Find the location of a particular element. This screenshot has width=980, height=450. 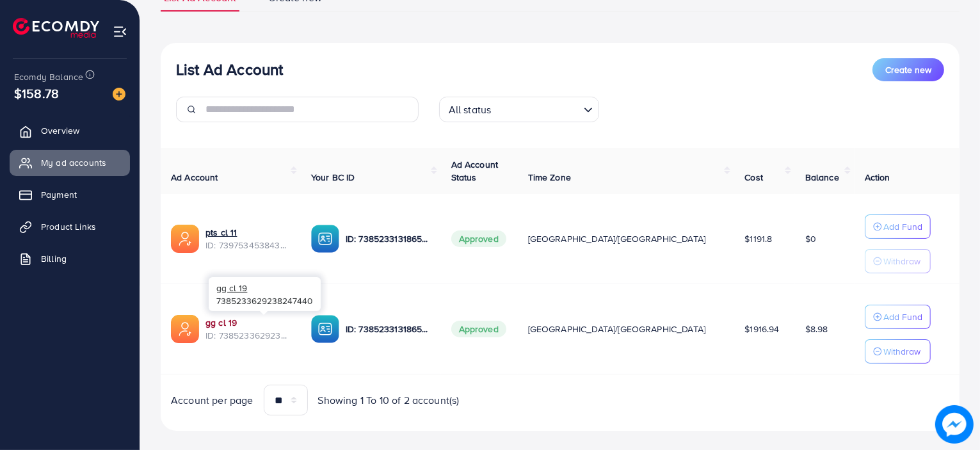

span: Ad Account Status is located at coordinates (475, 171).